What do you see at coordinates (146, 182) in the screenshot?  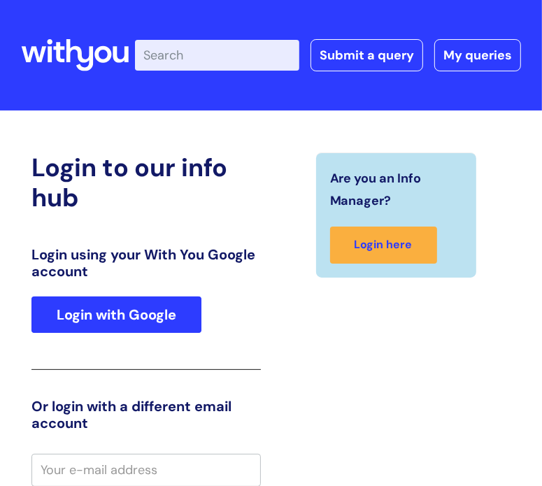 I see `h2: Login to our info hub` at bounding box center [146, 182].